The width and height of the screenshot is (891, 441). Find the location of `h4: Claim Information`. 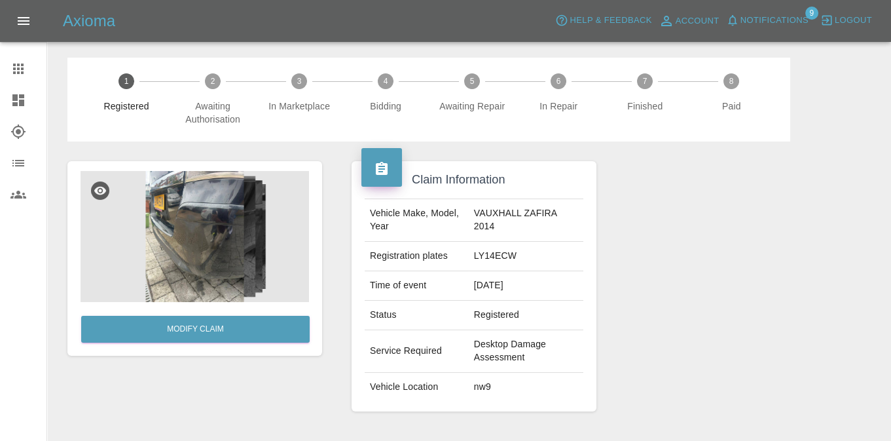

h4: Claim Information is located at coordinates (474, 179).